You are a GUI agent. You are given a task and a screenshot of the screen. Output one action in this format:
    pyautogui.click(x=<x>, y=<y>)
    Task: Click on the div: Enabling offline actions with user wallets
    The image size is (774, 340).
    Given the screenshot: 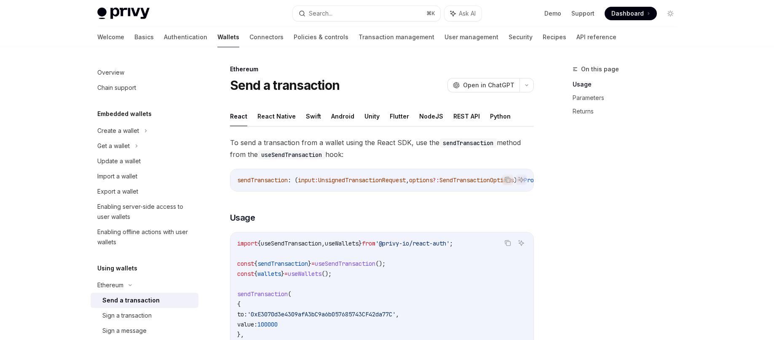 What is the action you would take?
    pyautogui.click(x=145, y=237)
    